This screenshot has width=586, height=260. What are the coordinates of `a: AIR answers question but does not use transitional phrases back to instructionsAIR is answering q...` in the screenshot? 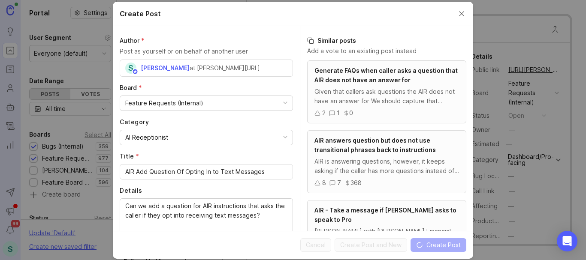 It's located at (387, 162).